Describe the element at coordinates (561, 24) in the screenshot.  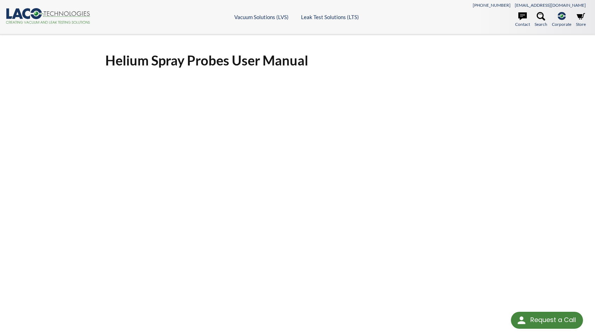
I see `span: Corporate` at that location.